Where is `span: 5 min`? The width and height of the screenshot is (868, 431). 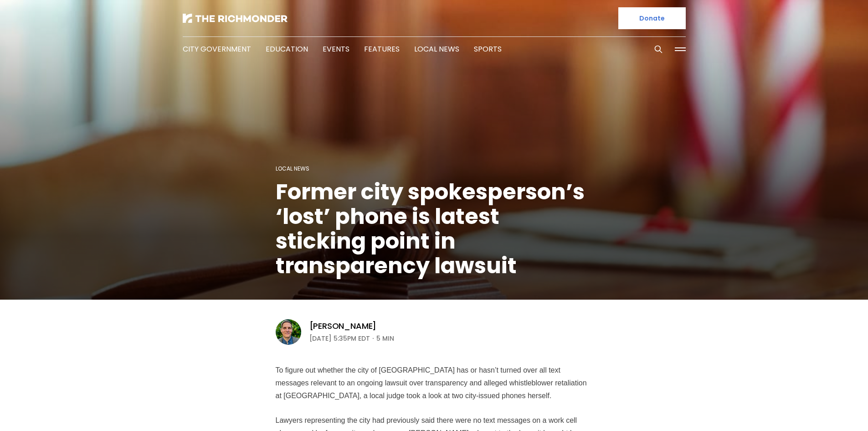 span: 5 min is located at coordinates (385, 339).